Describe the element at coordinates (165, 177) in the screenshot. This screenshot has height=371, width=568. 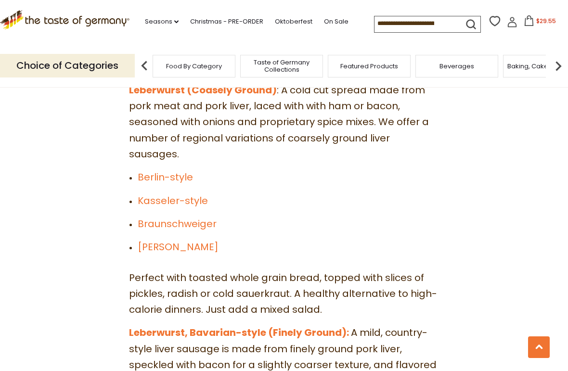
I see `a: Berlin-style` at that location.